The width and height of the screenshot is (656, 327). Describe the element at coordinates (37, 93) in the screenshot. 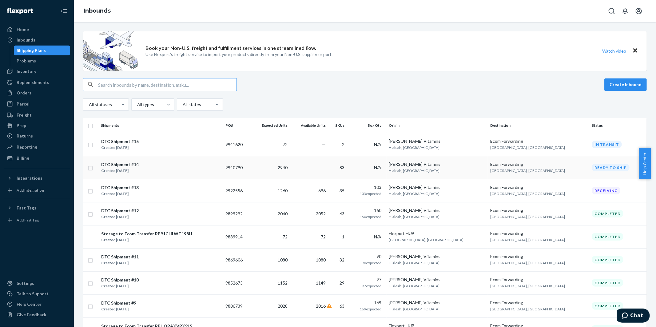

I see `a: Orders` at that location.